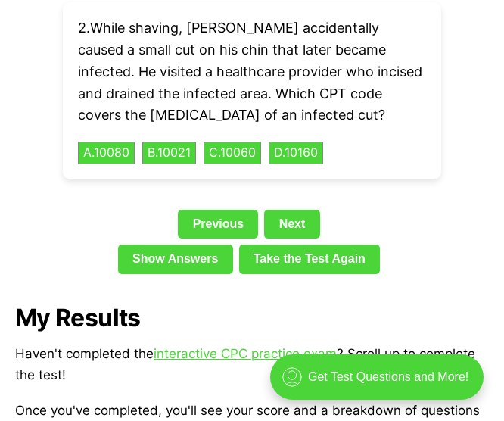  Describe the element at coordinates (245, 353) in the screenshot. I see `a: interactive CPC practice exam` at that location.